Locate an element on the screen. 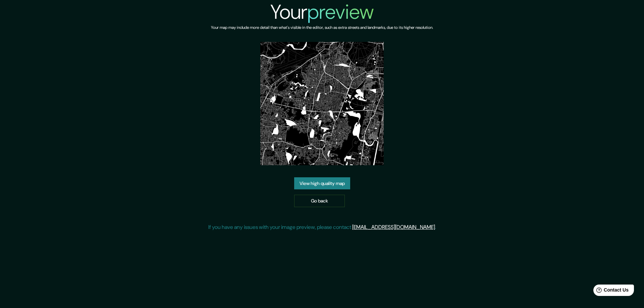 This screenshot has height=308, width=644. span: Contact Us is located at coordinates (32, 8).